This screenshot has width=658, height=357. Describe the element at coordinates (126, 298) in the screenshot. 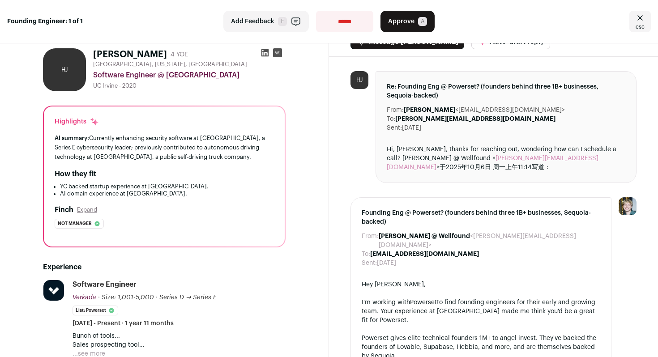

I see `span: · Size: 1,001-5,000` at that location.